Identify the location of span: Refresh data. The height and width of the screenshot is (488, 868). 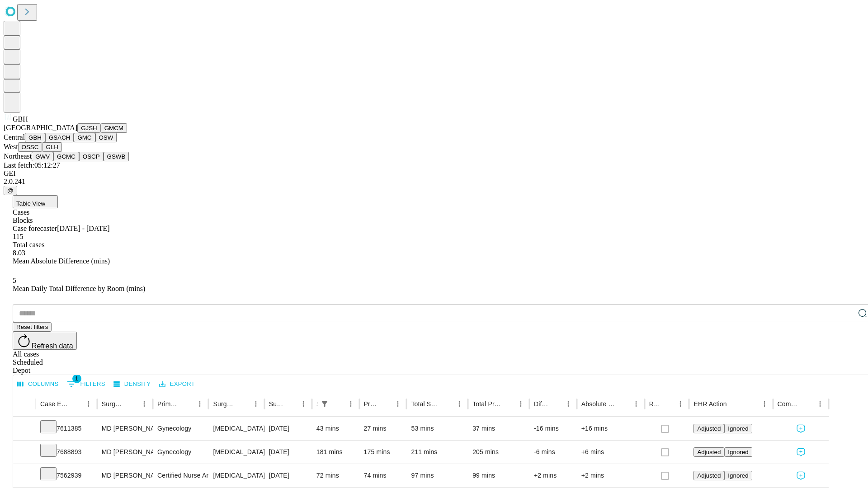
(53, 346).